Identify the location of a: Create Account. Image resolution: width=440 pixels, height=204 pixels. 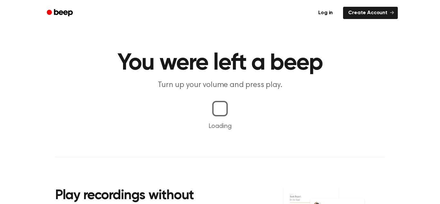
(371, 13).